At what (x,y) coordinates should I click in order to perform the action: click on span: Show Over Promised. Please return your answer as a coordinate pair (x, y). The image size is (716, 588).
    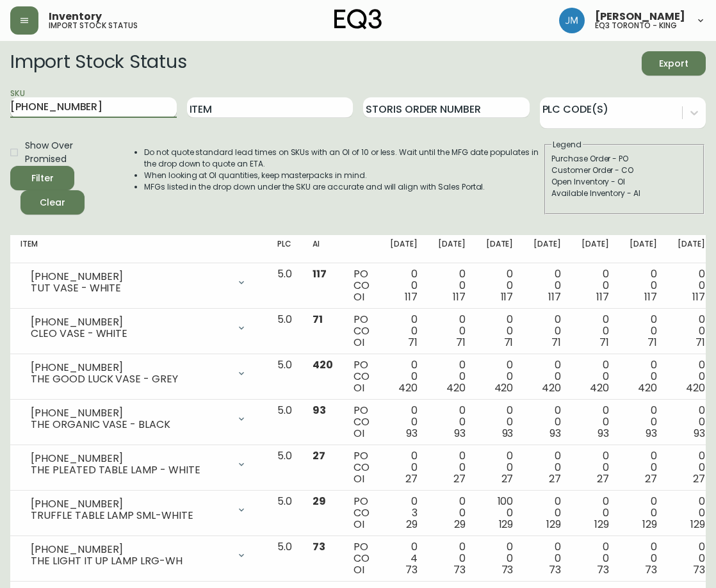
    Looking at the image, I should click on (67, 152).